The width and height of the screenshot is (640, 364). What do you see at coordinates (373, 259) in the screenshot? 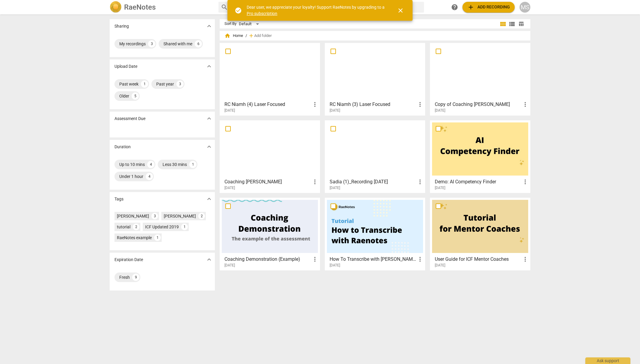
I see `h3: How To Transcribe with RaeNotes` at bounding box center [373, 259].